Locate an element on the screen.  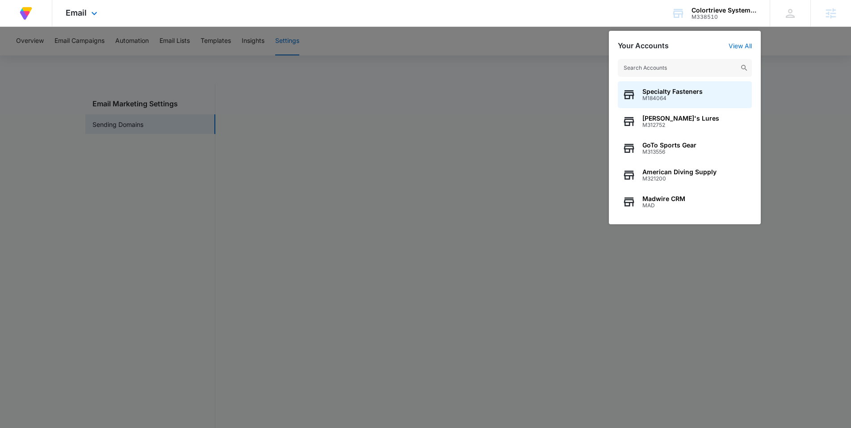
button: American Diving SupplyM321200 is located at coordinates (685, 175).